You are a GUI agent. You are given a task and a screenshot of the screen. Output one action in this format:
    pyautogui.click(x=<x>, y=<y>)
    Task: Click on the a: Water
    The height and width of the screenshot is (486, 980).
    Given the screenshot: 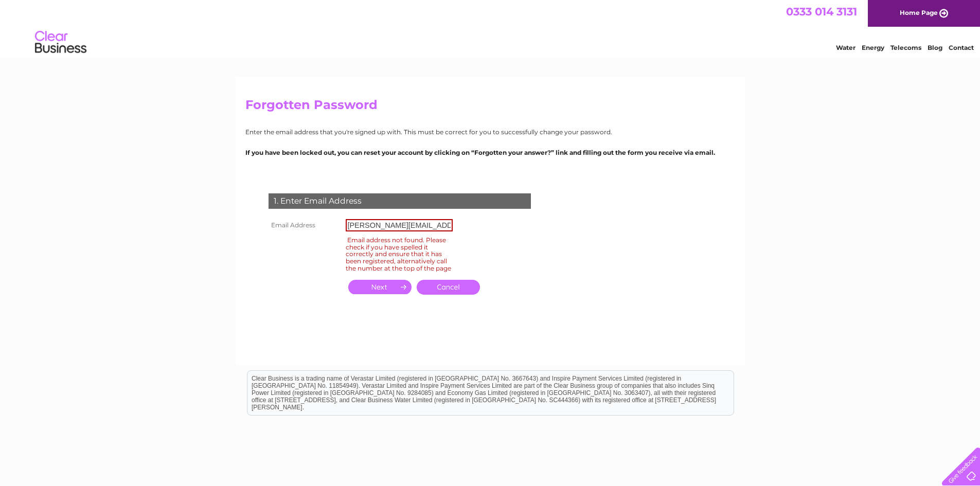 What is the action you would take?
    pyautogui.click(x=846, y=47)
    